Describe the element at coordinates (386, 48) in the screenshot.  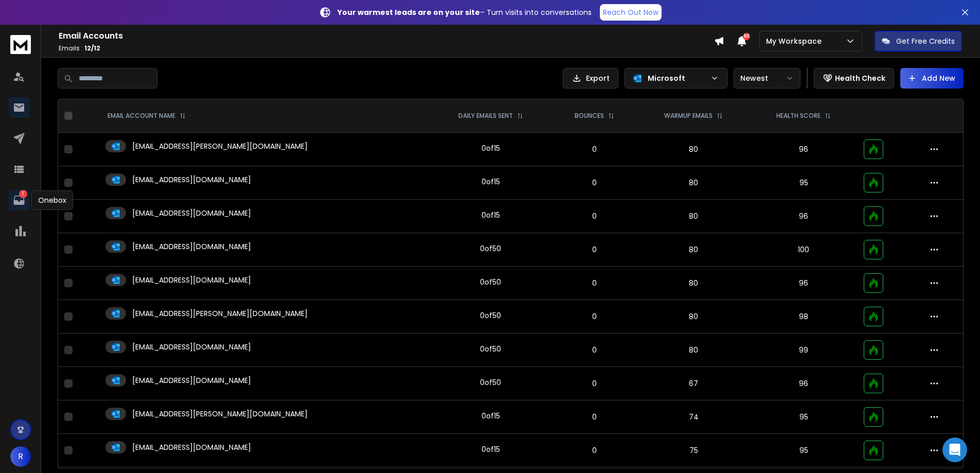
I see `p: Emails :` at that location.